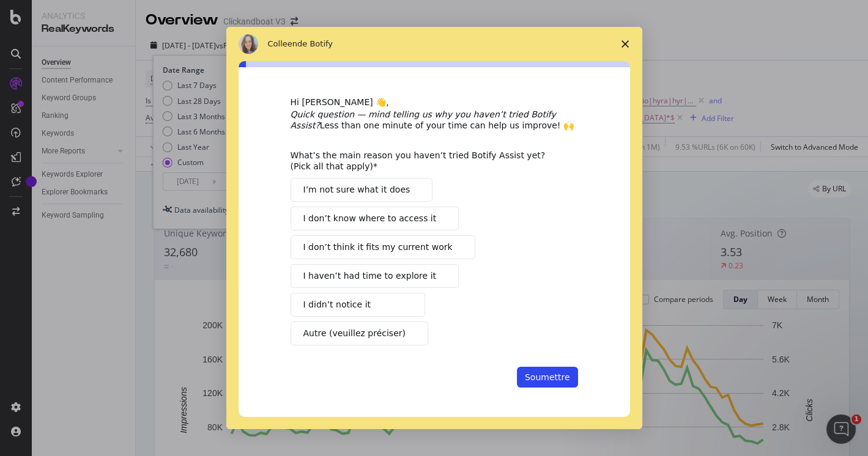 The height and width of the screenshot is (456, 868). Describe the element at coordinates (425, 161) in the screenshot. I see `div: What’s the main reason you haven’t tried Botify Assist yet? (Pick all that apply)` at that location.